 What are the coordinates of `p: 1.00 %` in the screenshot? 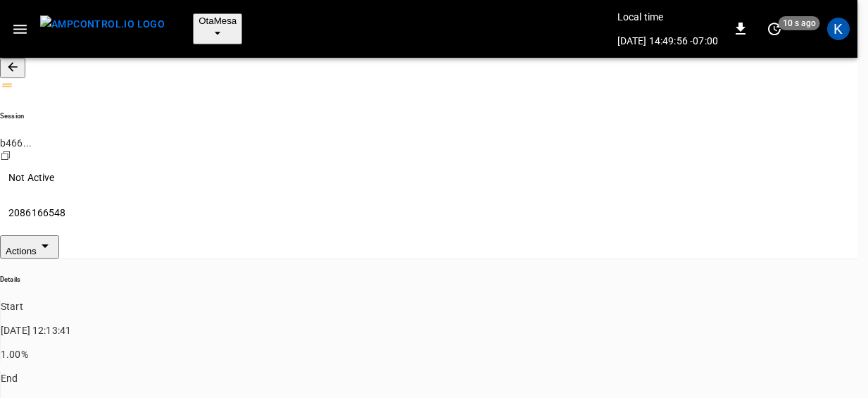 It's located at (428, 354).